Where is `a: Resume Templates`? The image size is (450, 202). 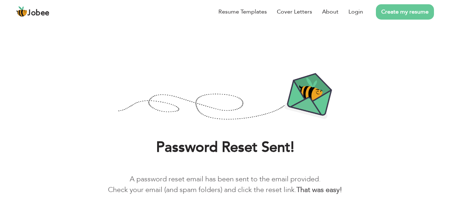
a: Resume Templates is located at coordinates (243, 12).